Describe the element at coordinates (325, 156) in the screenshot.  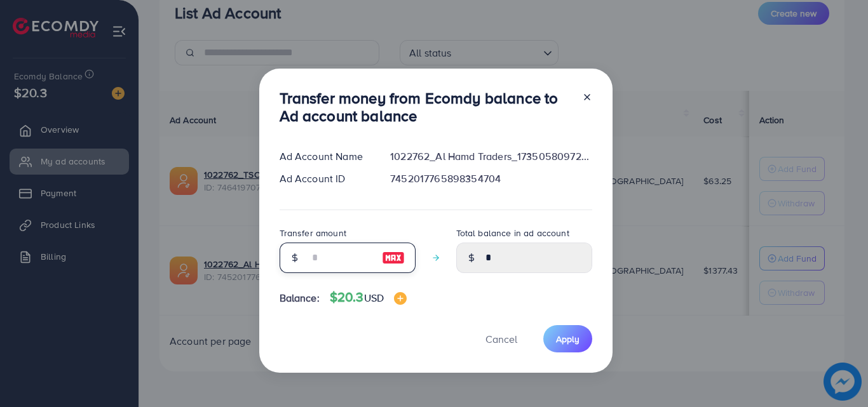
I see `div: Ad Account Name` at that location.